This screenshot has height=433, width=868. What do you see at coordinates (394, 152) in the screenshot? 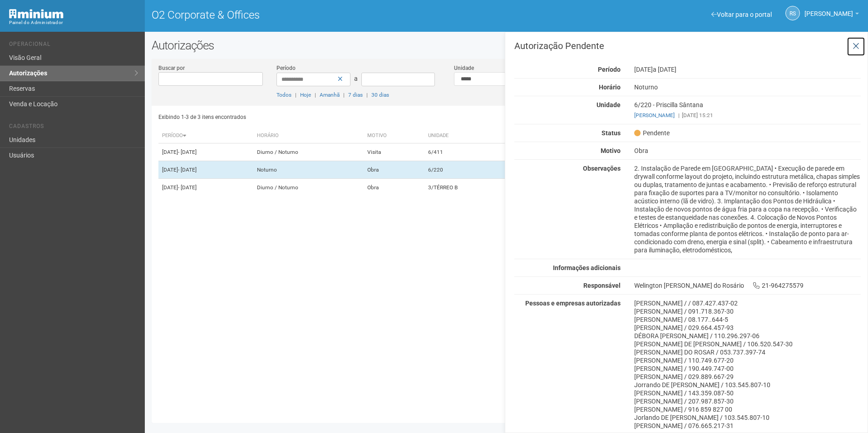
I see `td: Visita` at bounding box center [394, 152].